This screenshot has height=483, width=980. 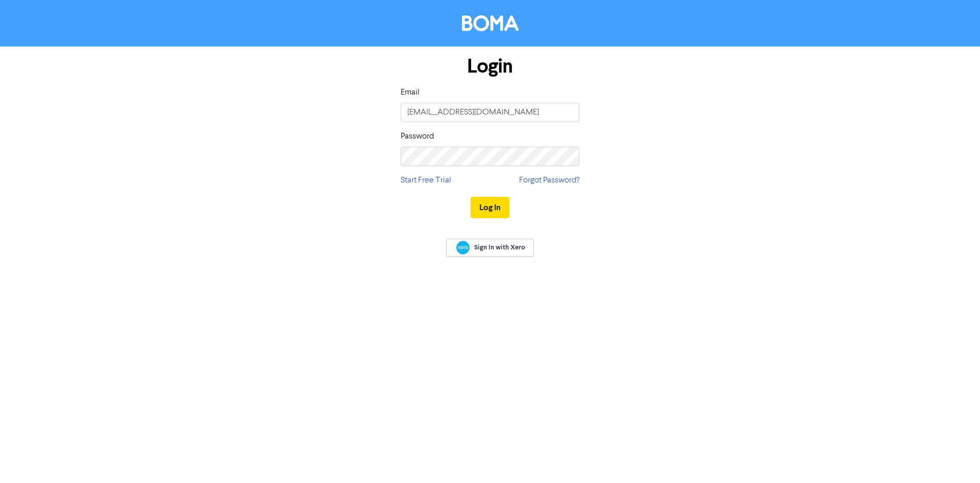 What do you see at coordinates (549, 180) in the screenshot?
I see `a: Forgot Password?` at bounding box center [549, 180].